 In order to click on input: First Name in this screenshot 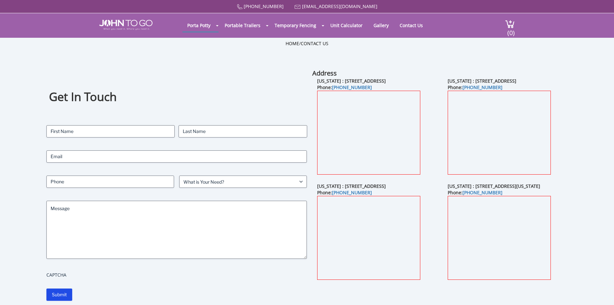, I will do `click(111, 131)`.